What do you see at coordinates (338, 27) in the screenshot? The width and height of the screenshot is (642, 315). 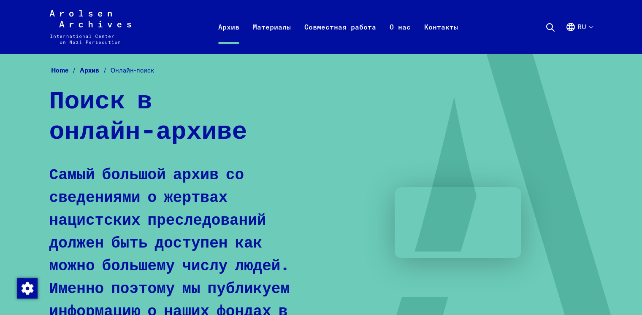 I see `nav: Основной` at bounding box center [338, 27].